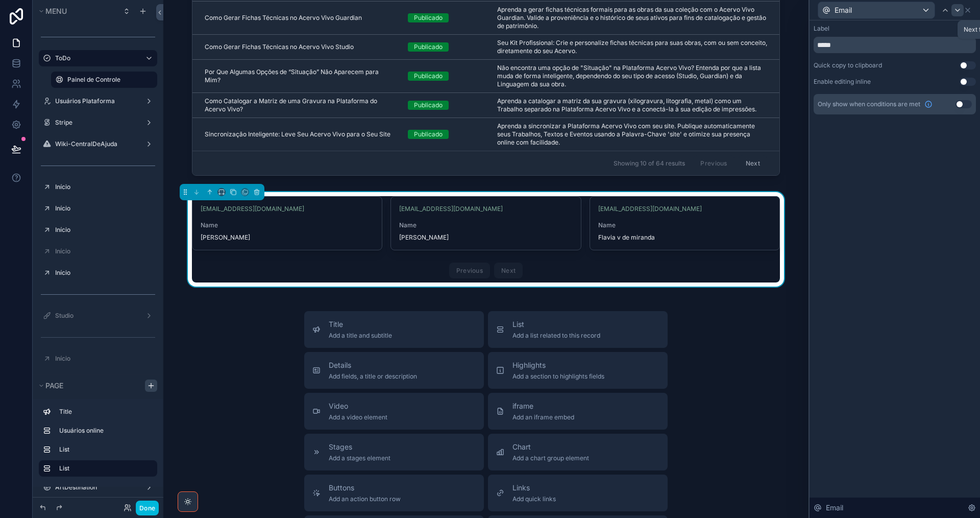  I want to click on span: iframe, so click(543, 406).